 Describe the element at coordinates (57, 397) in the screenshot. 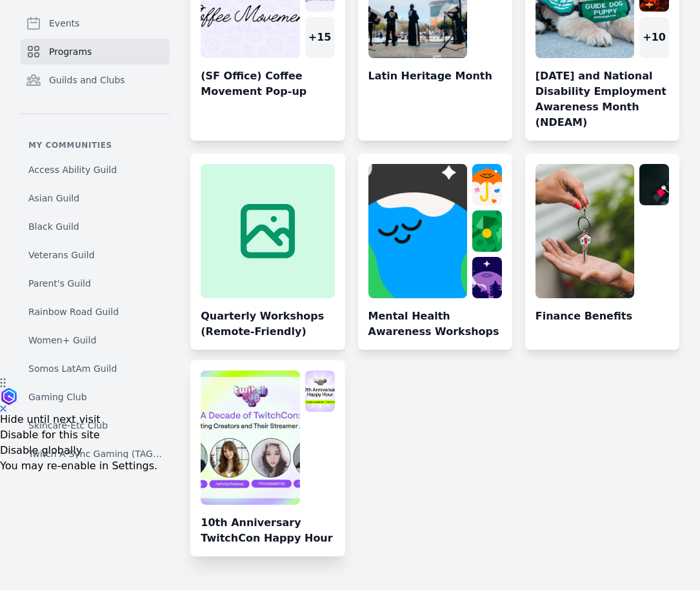

I see `span: Gaming Club` at that location.